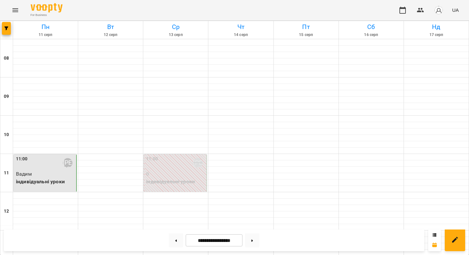 Image resolution: width=469 pixels, height=255 pixels. I want to click on h6: 14 серп, so click(240, 35).